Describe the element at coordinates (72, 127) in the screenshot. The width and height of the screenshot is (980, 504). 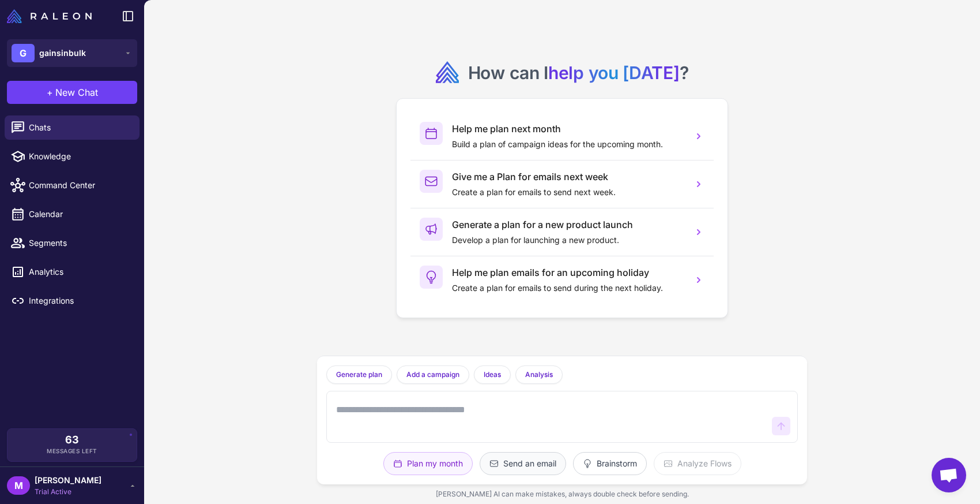
I see `a: Chats` at that location.